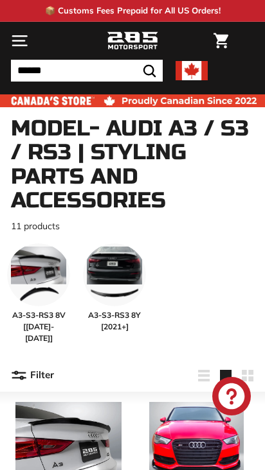 Image resolution: width=265 pixels, height=470 pixels. Describe the element at coordinates (132, 165) in the screenshot. I see `h1: Model- Audi A3 / S3 / RS3 | Styling Parts and Accessories` at that location.